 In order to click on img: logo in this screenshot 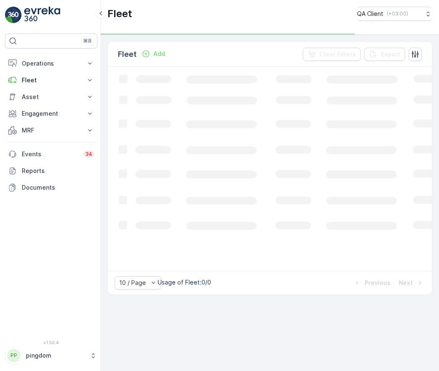, I will do `click(13, 15)`.